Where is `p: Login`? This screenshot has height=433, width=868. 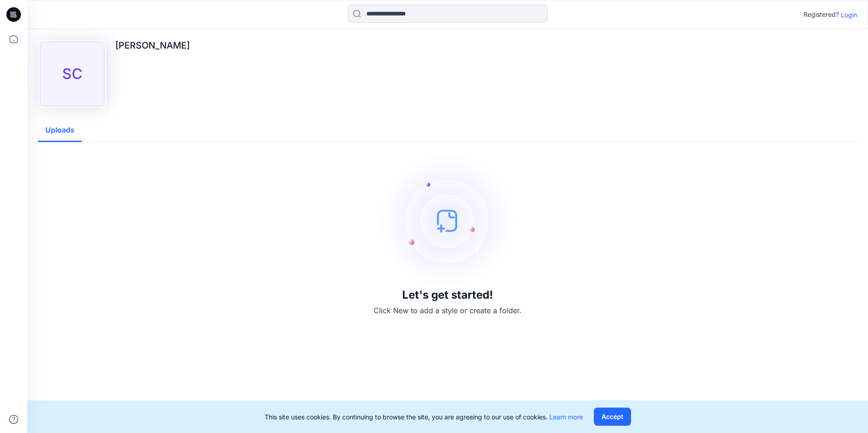
p: Login is located at coordinates (849, 14).